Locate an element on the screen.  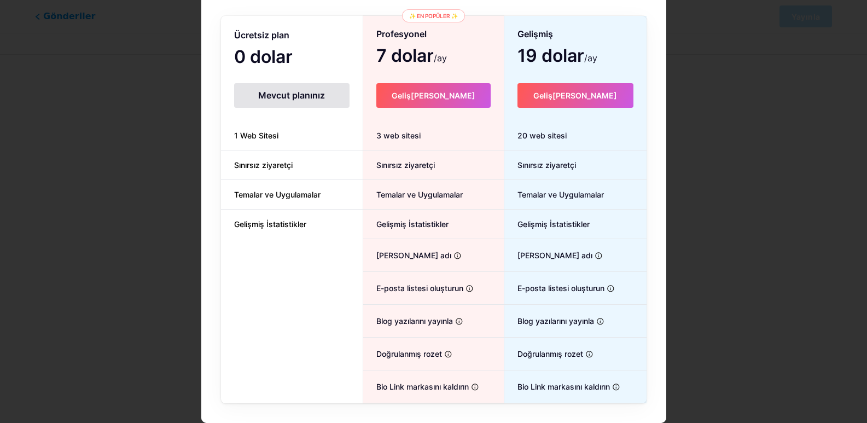
font: Ücretsiz plan is located at coordinates (261, 35).